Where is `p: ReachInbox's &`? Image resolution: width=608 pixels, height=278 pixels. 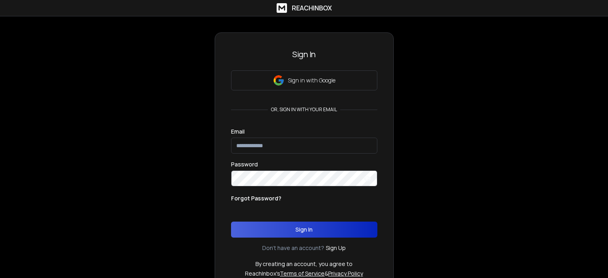 p: ReachInbox's & is located at coordinates (304, 273).